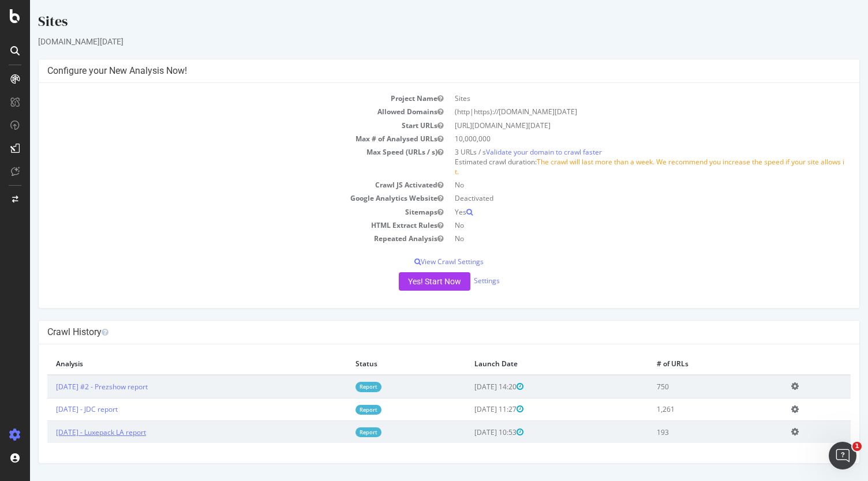  Describe the element at coordinates (218, 98) in the screenshot. I see `td: Project Name` at that location.